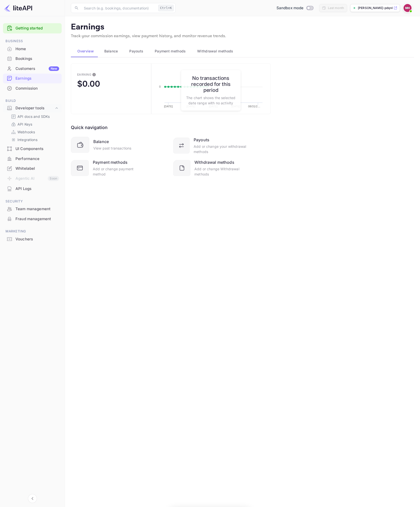  Describe the element at coordinates (32, 158) in the screenshot. I see `a: Performance` at that location.